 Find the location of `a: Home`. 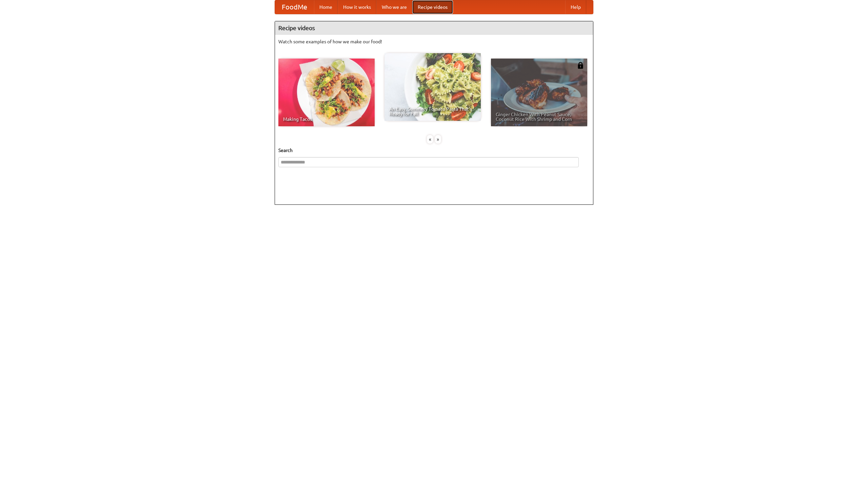

a: Home is located at coordinates (326, 7).